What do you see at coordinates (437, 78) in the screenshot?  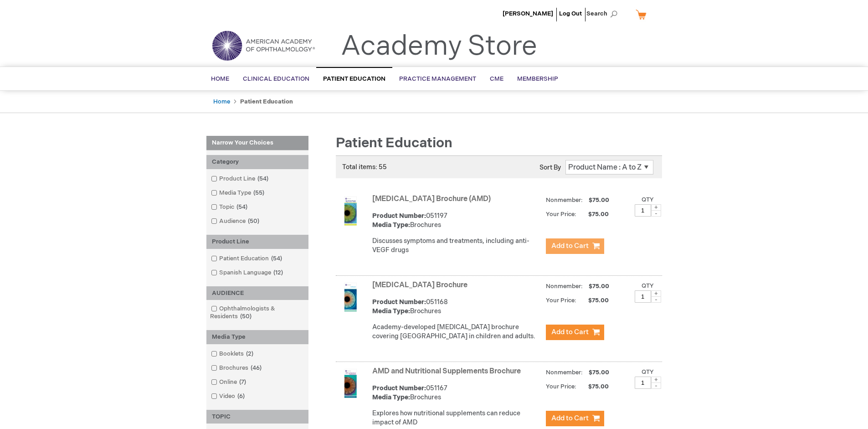 I see `span: Practice Management` at bounding box center [437, 78].